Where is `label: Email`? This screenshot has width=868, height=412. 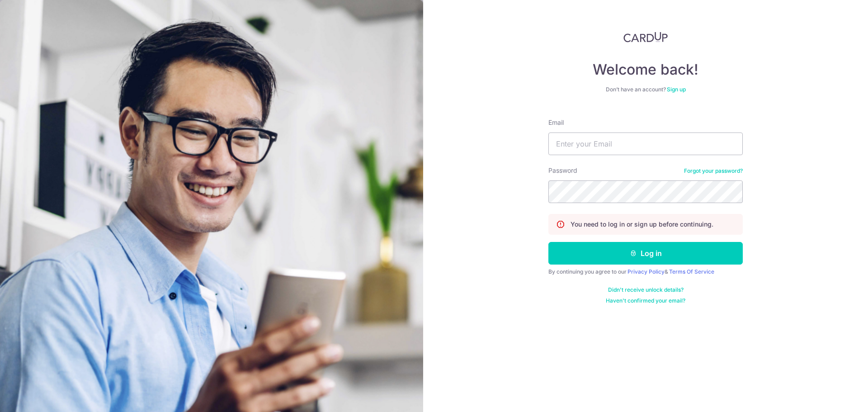
label: Email is located at coordinates (556, 122).